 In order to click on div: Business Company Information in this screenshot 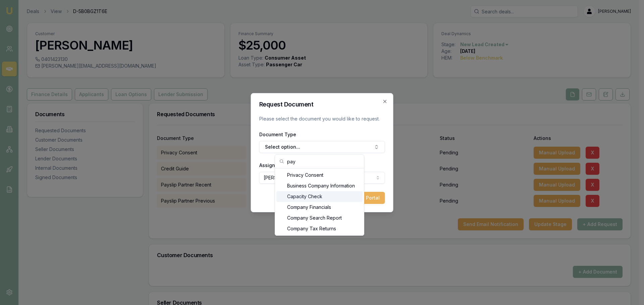, I will do `click(319, 186)`.